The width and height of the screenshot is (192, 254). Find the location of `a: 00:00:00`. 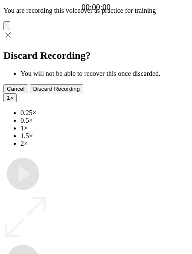

a: 00:00:00 is located at coordinates (96, 7).